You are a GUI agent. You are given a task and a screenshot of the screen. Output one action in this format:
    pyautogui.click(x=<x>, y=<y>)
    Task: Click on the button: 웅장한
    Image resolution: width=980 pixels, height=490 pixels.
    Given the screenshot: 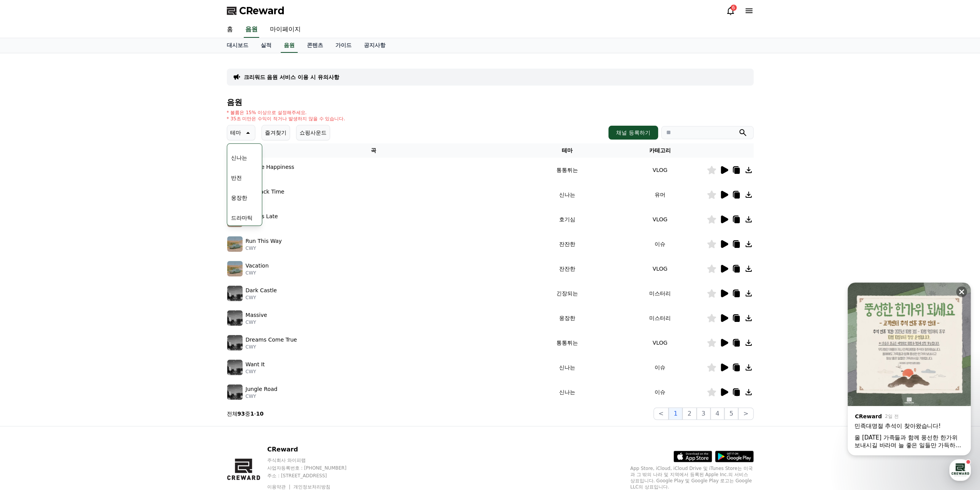 What is the action you would take?
    pyautogui.click(x=239, y=198)
    